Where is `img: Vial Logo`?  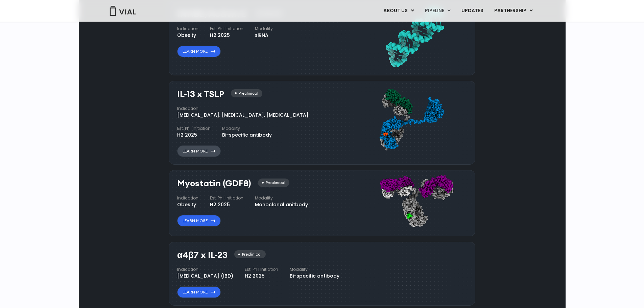 img: Vial Logo is located at coordinates (123, 11).